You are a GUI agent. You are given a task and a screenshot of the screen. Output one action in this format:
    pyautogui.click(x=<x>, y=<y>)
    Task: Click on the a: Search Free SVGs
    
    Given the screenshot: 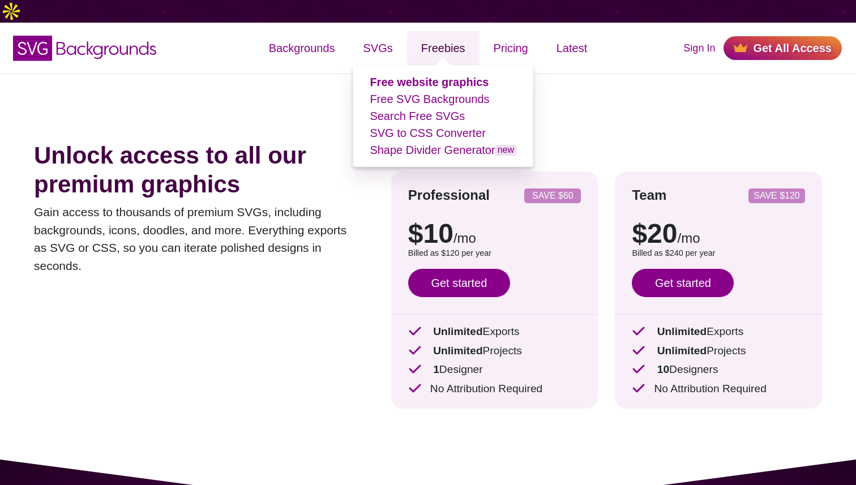 What is the action you would take?
    pyautogui.click(x=417, y=116)
    